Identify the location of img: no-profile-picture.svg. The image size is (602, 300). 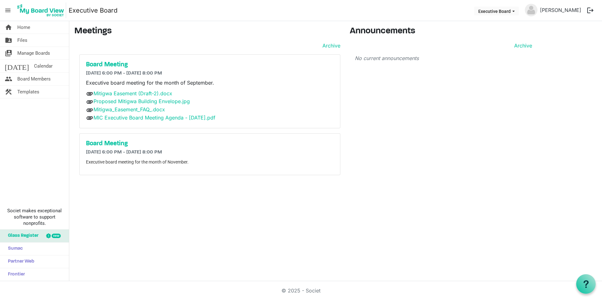
(531, 10).